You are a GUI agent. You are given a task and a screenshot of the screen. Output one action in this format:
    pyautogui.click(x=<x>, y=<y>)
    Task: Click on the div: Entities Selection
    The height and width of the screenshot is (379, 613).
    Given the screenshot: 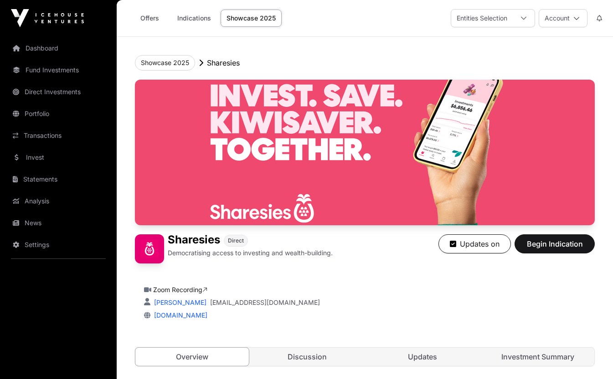 What is the action you would take?
    pyautogui.click(x=481, y=18)
    